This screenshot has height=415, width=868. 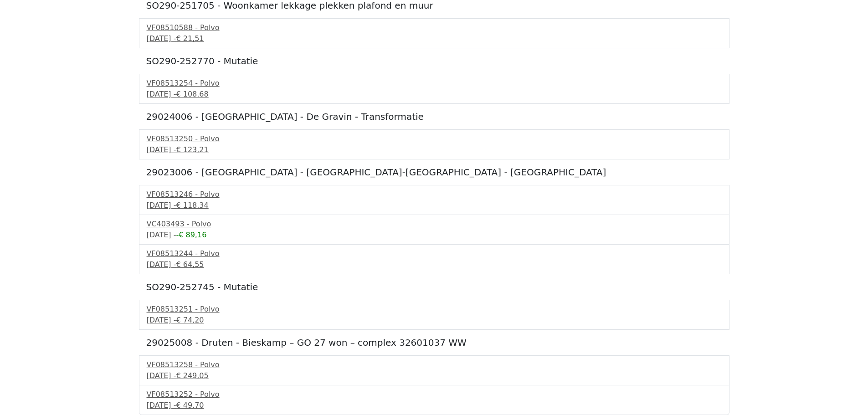 What do you see at coordinates (189, 320) in the screenshot?
I see `span: € 74,20` at bounding box center [189, 320].